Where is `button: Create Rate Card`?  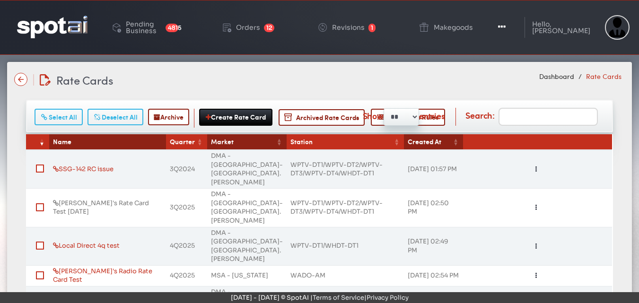
button: Create Rate Card is located at coordinates (236, 117).